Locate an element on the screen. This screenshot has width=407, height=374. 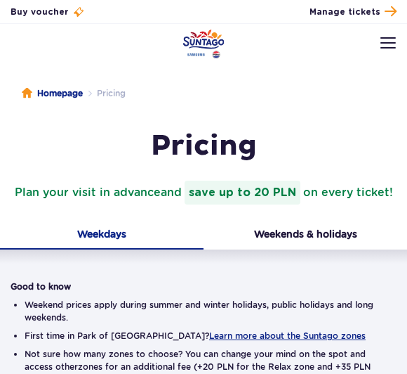
span: Manage tickets is located at coordinates (345, 12).